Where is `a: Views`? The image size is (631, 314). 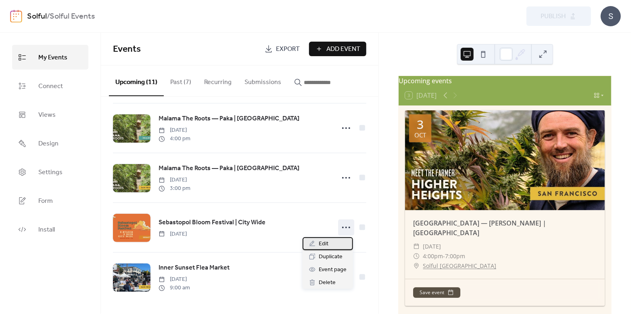
a: Views is located at coordinates (50, 114).